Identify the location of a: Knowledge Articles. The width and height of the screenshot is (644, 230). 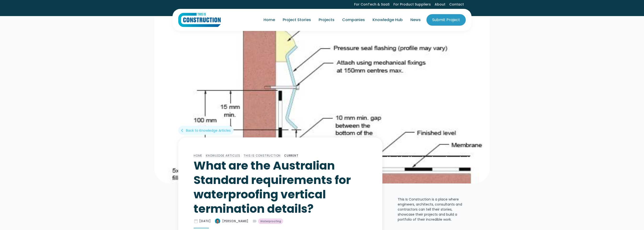
(223, 156).